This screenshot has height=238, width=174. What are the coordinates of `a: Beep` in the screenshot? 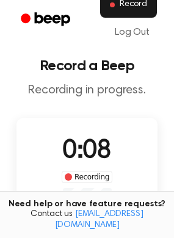 It's located at (46, 20).